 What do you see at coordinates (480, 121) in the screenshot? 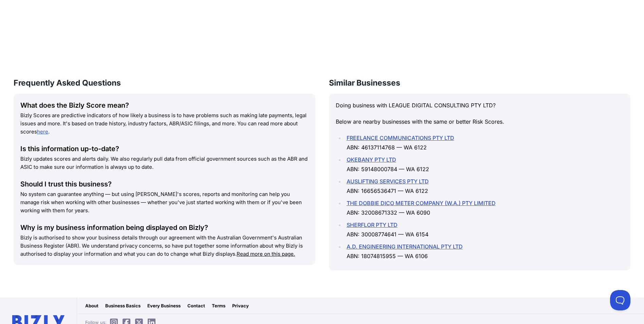
I see `p: Below are nearby businesses with the same or better Risk Scores.` at bounding box center [480, 121].